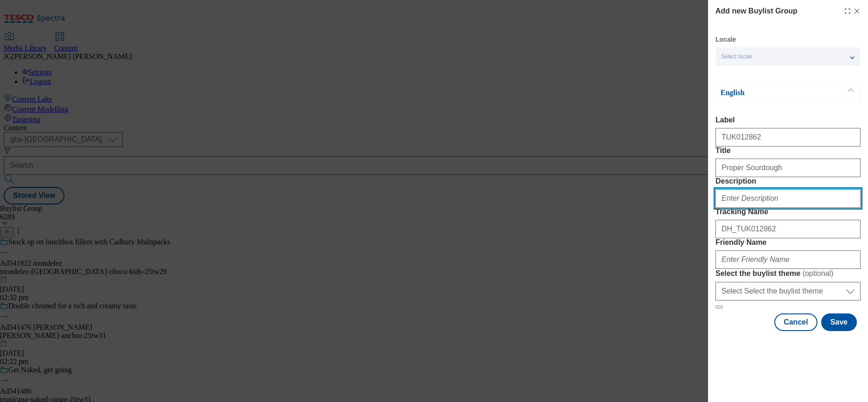 This screenshot has width=868, height=402. What do you see at coordinates (788, 229) in the screenshot?
I see `input: Enter Tracking Name` at bounding box center [788, 229].